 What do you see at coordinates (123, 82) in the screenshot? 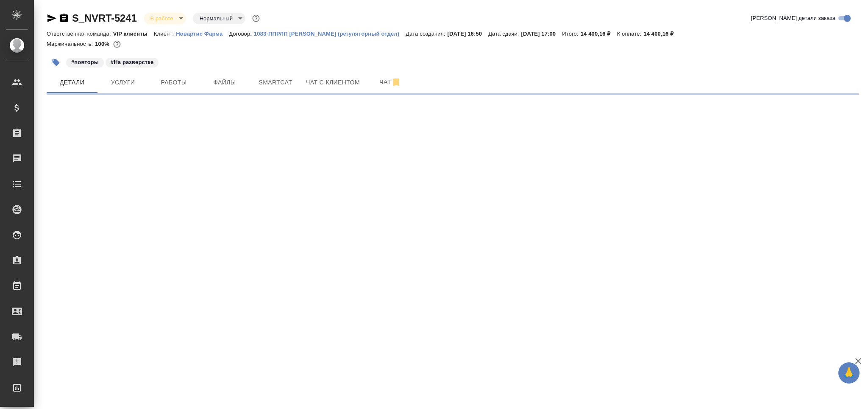
I see `span: Услуги` at bounding box center [123, 82].